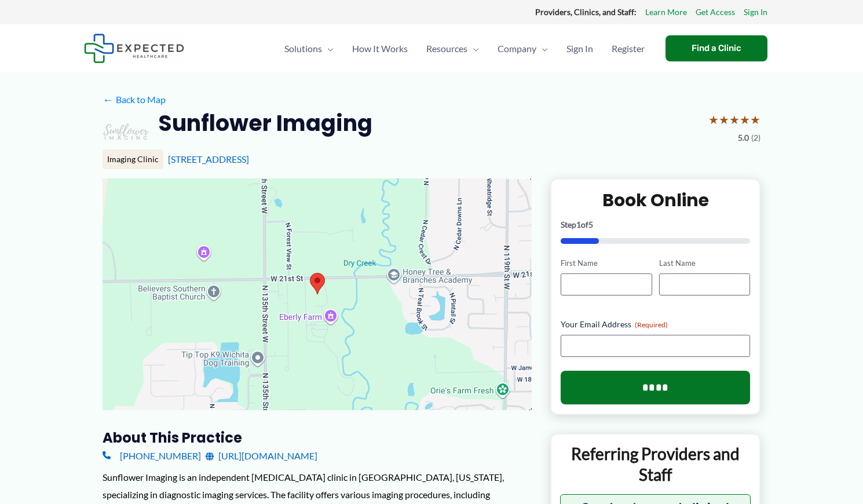  What do you see at coordinates (580, 49) in the screenshot?
I see `span: Sign In` at bounding box center [580, 49].